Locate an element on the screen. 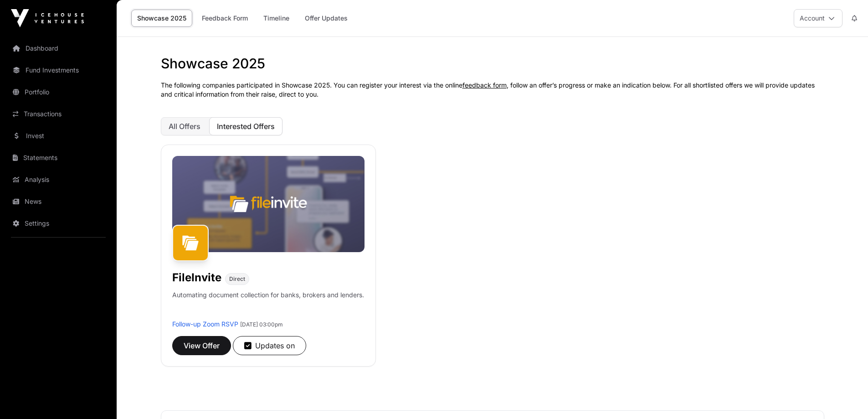  h1: Showcase 2025 is located at coordinates (493, 63).